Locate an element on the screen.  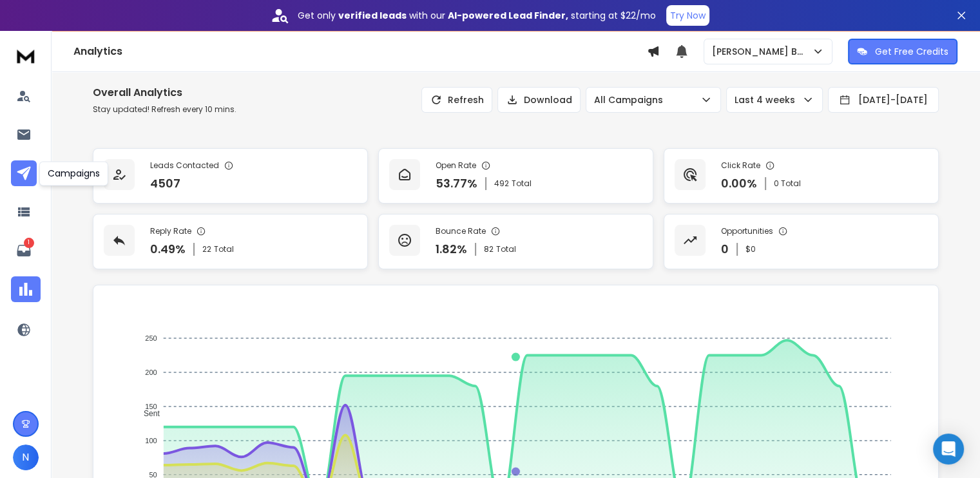
a: Opportunities0$0 is located at coordinates (801, 241).